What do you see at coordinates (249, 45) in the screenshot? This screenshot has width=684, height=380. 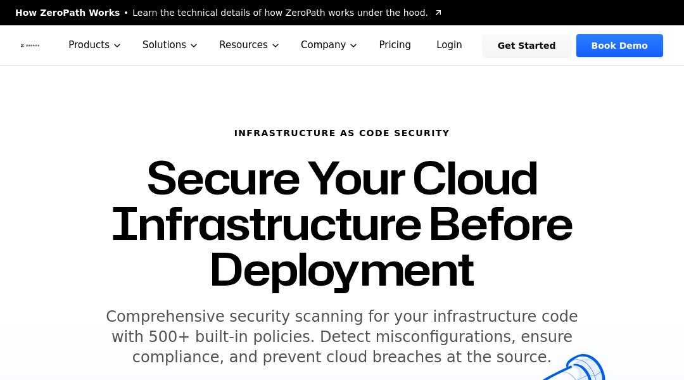 I see `button: Resources` at bounding box center [249, 45].